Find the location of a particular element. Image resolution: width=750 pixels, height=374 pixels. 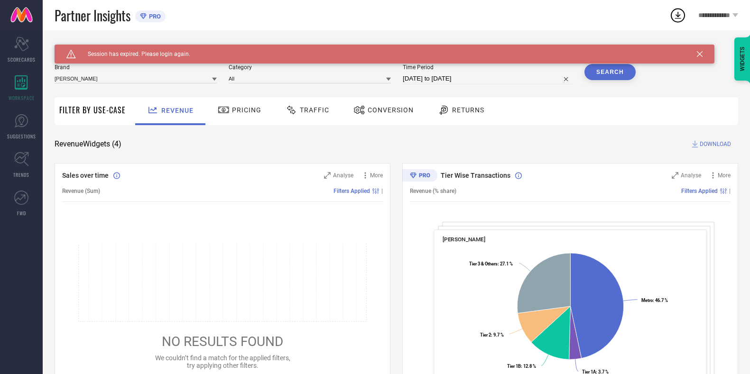

tspan: Tier 1B is located at coordinates (513, 366).